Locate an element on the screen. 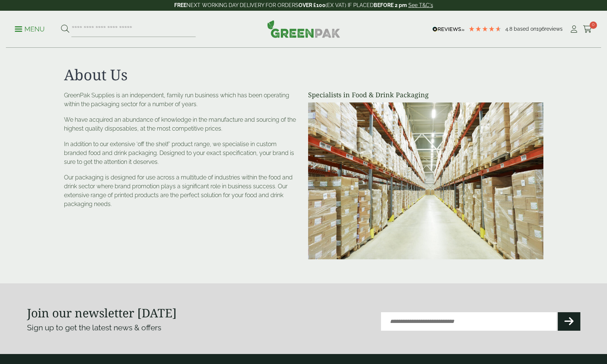 The width and height of the screenshot is (607, 364). img: REVIEWS.io is located at coordinates (449, 29).